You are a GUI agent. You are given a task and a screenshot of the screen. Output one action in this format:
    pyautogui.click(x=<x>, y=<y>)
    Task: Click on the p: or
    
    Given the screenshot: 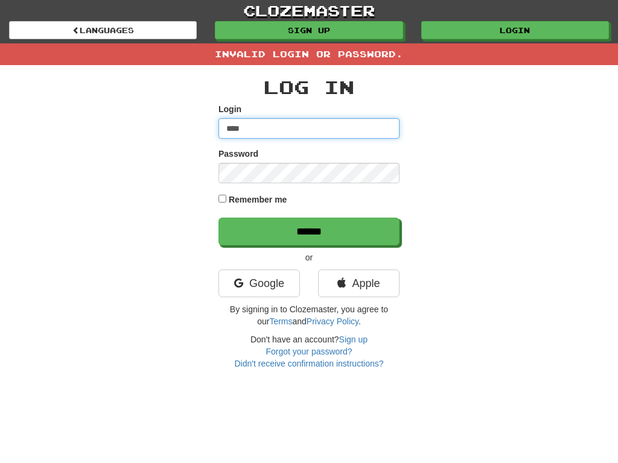 What is the action you would take?
    pyautogui.click(x=309, y=257)
    